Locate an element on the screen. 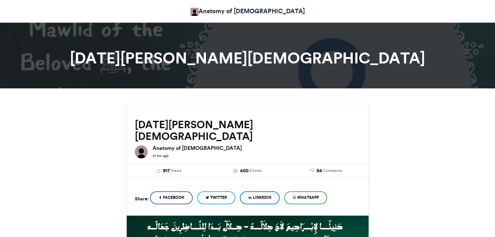 This screenshot has height=237, width=495. span: 54 is located at coordinates (319, 171).